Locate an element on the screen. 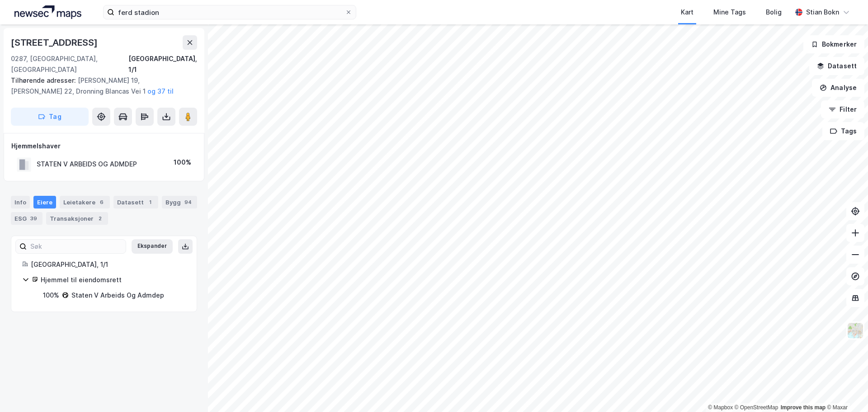 The image size is (868, 412). a: Mapbox is located at coordinates (720, 407).